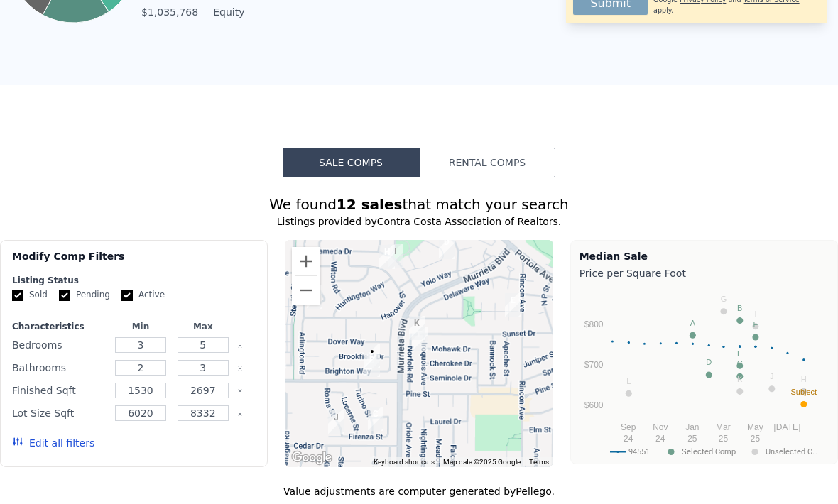  Describe the element at coordinates (369, 205) in the screenshot. I see `strong: 12 sales` at that location.